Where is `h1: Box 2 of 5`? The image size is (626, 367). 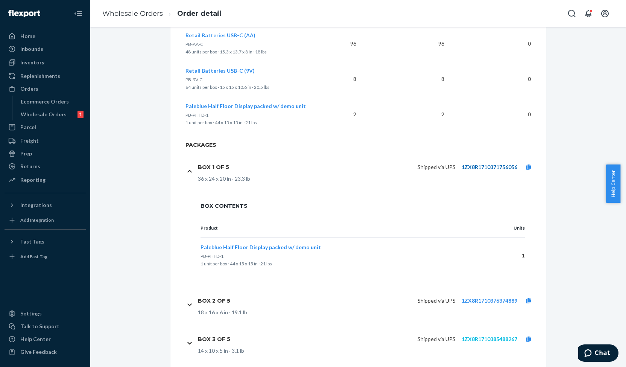
h1: Box 2 of 5 is located at coordinates (214, 301).